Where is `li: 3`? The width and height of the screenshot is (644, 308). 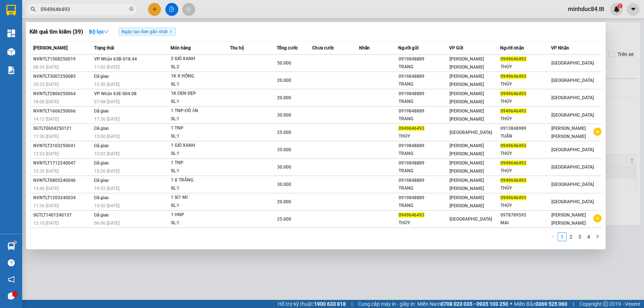
li: 3 is located at coordinates (580, 237).